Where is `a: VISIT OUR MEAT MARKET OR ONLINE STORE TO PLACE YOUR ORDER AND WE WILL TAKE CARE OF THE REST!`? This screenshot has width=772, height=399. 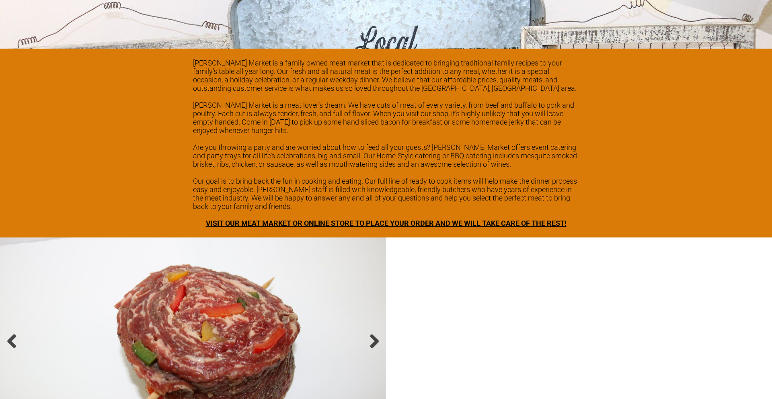 a: VISIT OUR MEAT MARKET OR ONLINE STORE TO PLACE YOUR ORDER AND WE WILL TAKE CARE OF THE REST! is located at coordinates (386, 223).